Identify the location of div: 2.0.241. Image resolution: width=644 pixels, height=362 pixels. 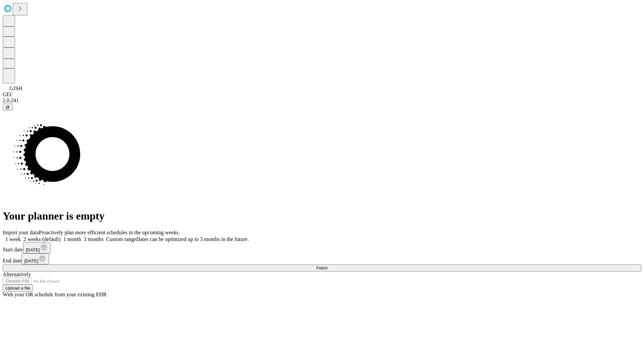
(322, 101).